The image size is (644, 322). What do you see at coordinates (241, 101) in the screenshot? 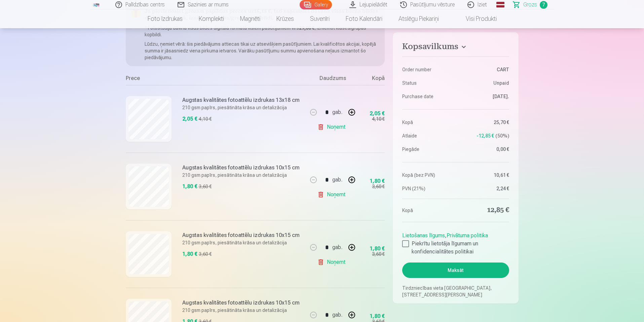
I see `h6: Augstas kvalitātes fotoattēlu izdrukas 13x18 cm` at bounding box center [241, 101].